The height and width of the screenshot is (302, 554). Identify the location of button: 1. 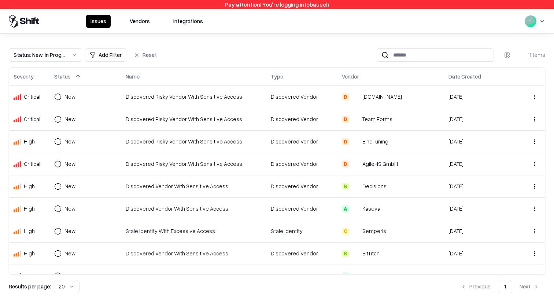
(505, 286).